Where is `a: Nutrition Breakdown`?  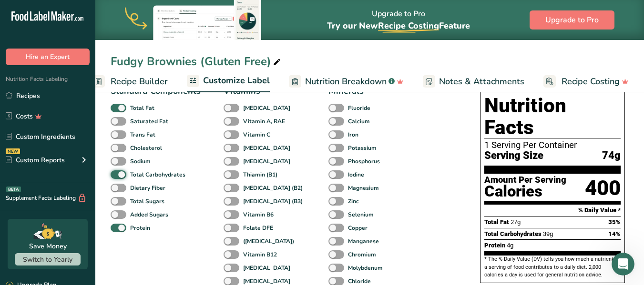
a: Nutrition Breakdown is located at coordinates (346, 81).